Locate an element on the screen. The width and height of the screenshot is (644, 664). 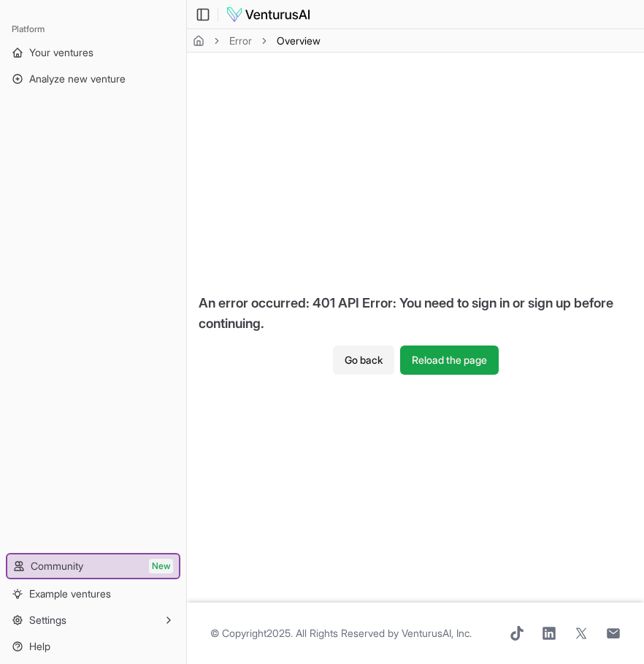
button: Settings is located at coordinates (93, 620).